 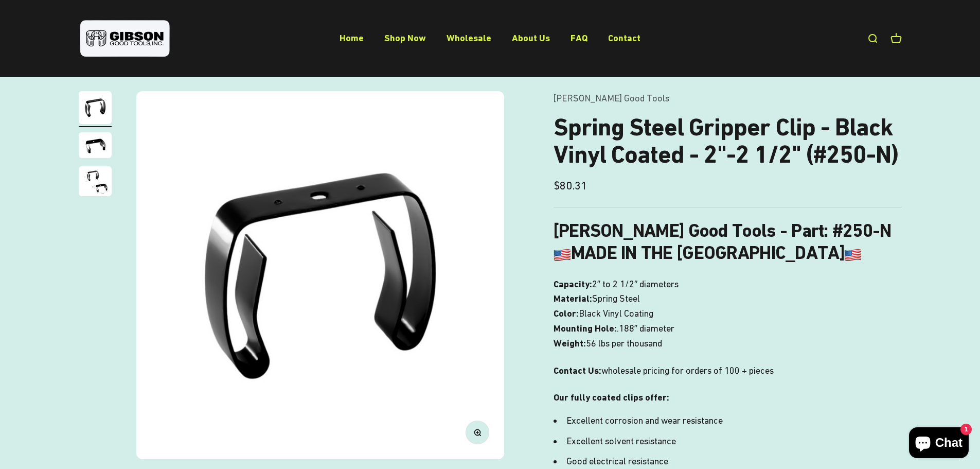 I want to click on button: Go to item 3, so click(x=95, y=183).